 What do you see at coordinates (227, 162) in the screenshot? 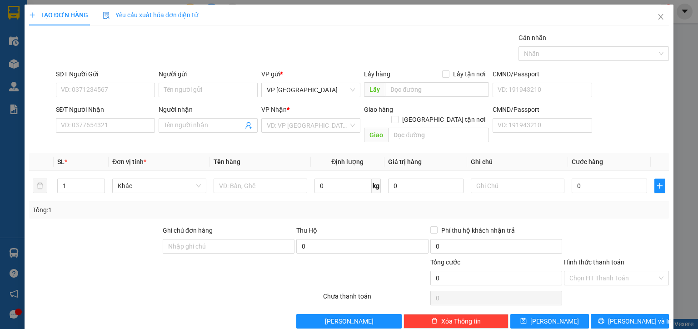
I see `span: Tên hàng` at bounding box center [227, 162].